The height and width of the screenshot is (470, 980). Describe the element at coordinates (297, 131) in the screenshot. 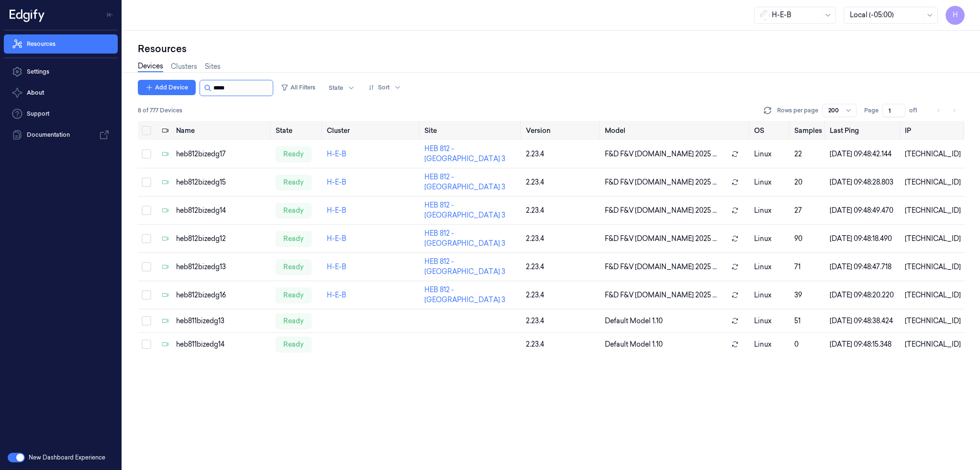

I see `th: State` at that location.